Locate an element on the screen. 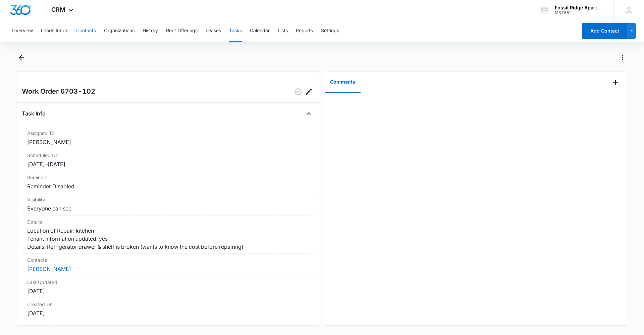 The height and width of the screenshot is (335, 644). dt: Assigned To is located at coordinates (168, 133).